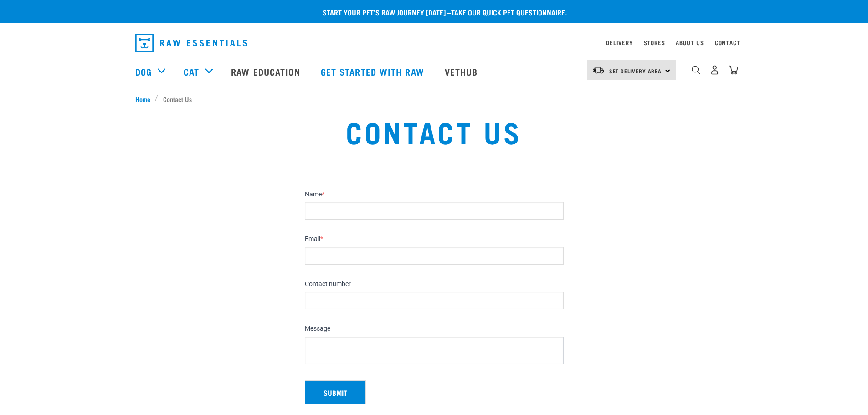 This screenshot has width=868, height=415. Describe the element at coordinates (434, 99) in the screenshot. I see `nav: breadcrumbs` at that location.